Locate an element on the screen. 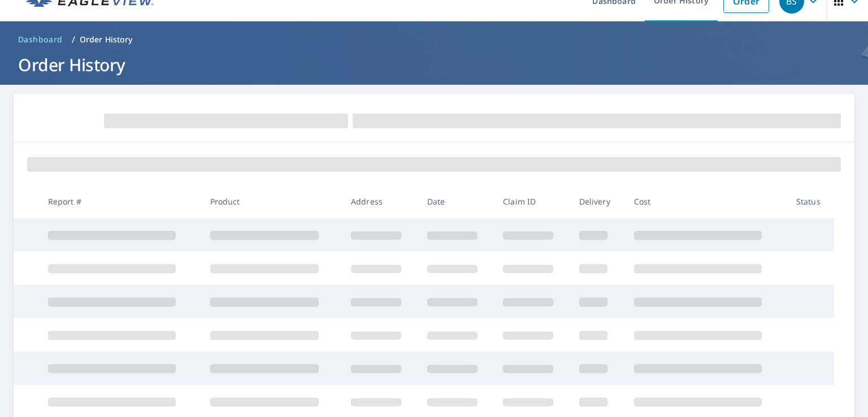 This screenshot has width=868, height=417. th: Status is located at coordinates (810, 201).